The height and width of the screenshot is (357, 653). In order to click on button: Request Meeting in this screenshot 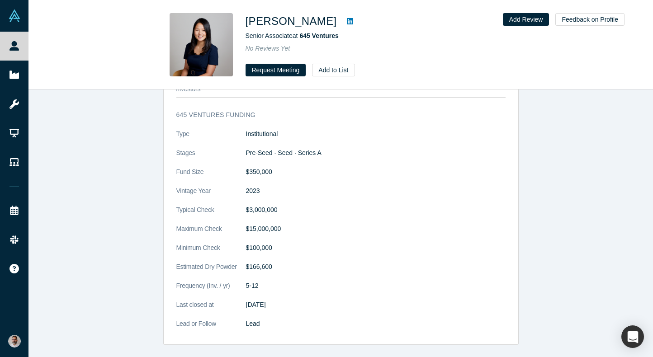, I will do `click(276, 70)`.